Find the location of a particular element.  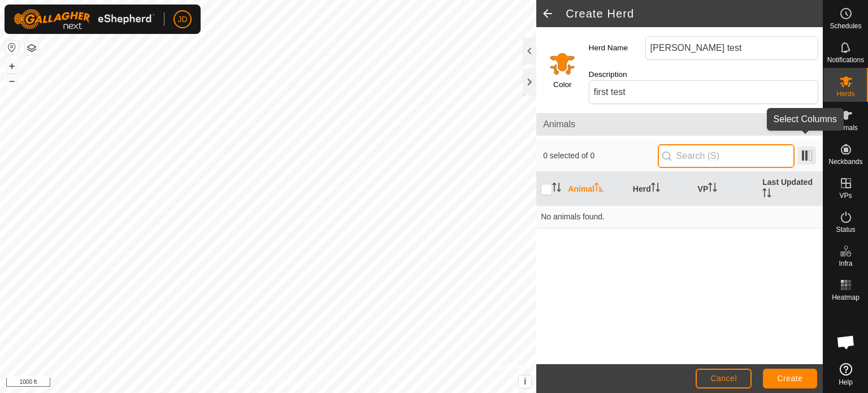

th: Herd is located at coordinates (660, 189).